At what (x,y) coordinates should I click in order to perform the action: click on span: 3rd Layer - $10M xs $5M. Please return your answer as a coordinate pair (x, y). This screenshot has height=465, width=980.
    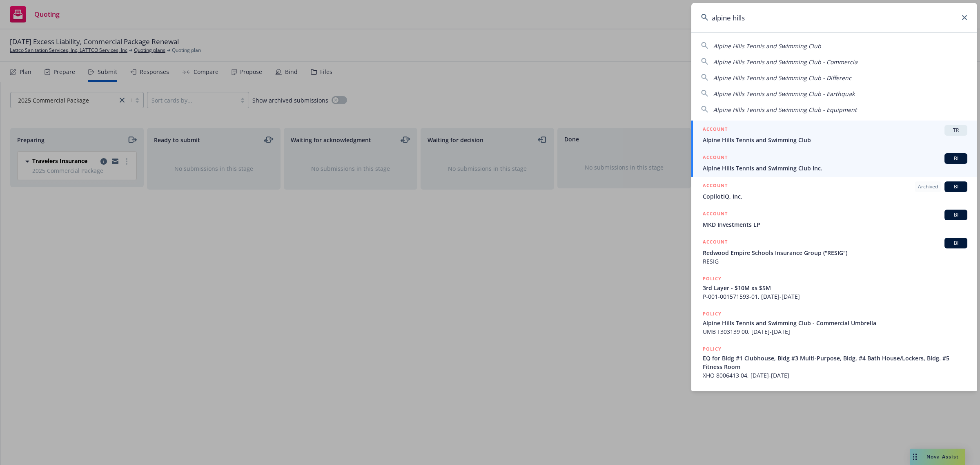
    Looking at the image, I should click on (835, 287).